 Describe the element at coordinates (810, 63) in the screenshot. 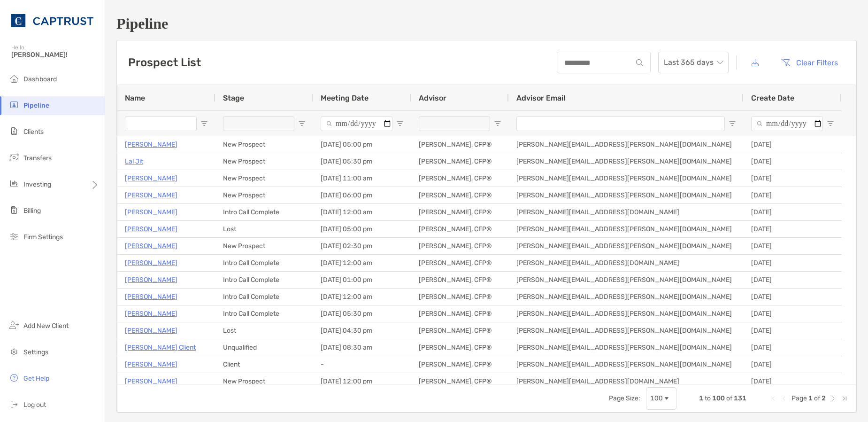

I see `button: Clear Filters` at that location.